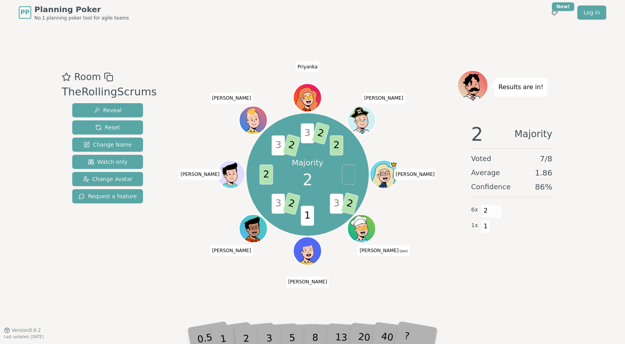  I want to click on span: Confidence, so click(491, 187).